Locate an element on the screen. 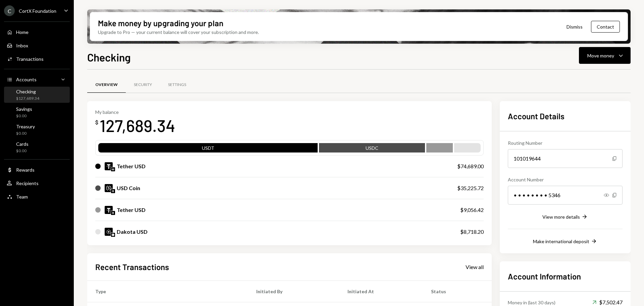 The width and height of the screenshot is (644, 306). a: Settings is located at coordinates (177, 85).